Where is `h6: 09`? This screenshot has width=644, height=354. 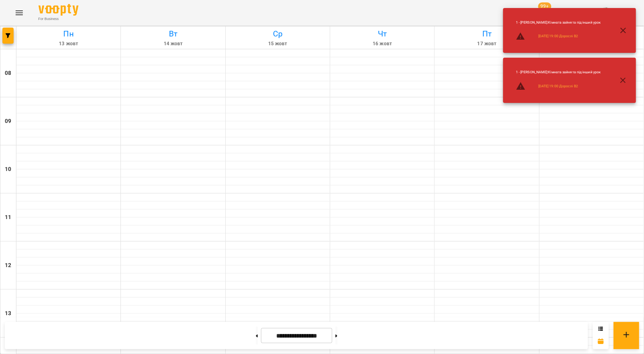
h6: 09 is located at coordinates (8, 121).